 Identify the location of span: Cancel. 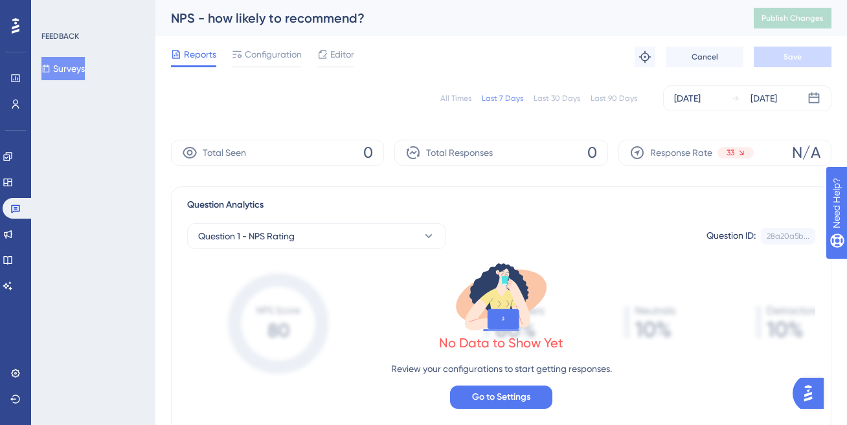
(704, 57).